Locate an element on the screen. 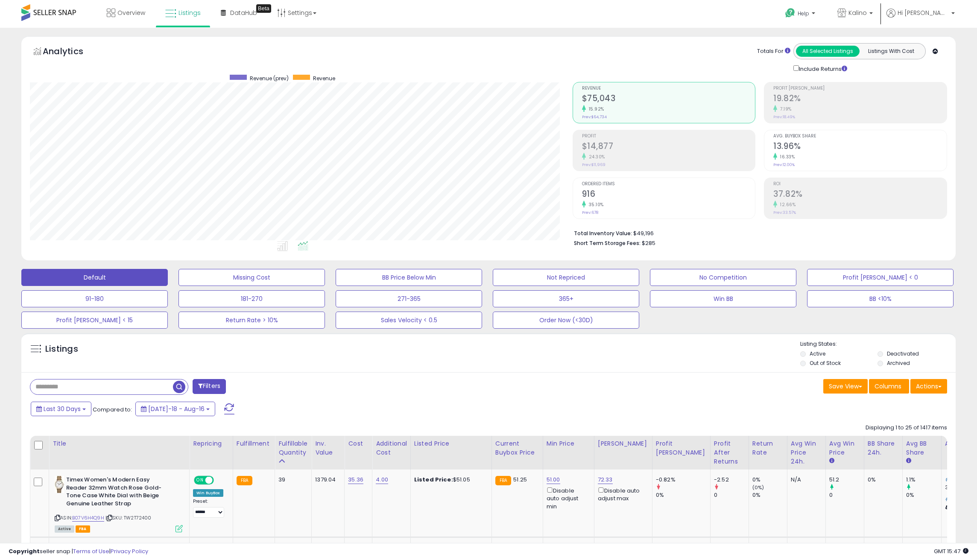 This screenshot has width=977, height=560. label: Archived is located at coordinates (899, 363).